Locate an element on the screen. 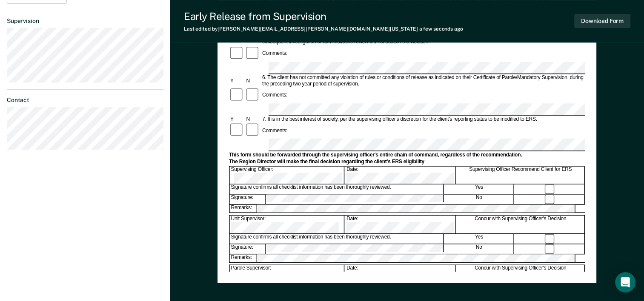 The image size is (644, 301). dt: Contact is located at coordinates (85, 100).